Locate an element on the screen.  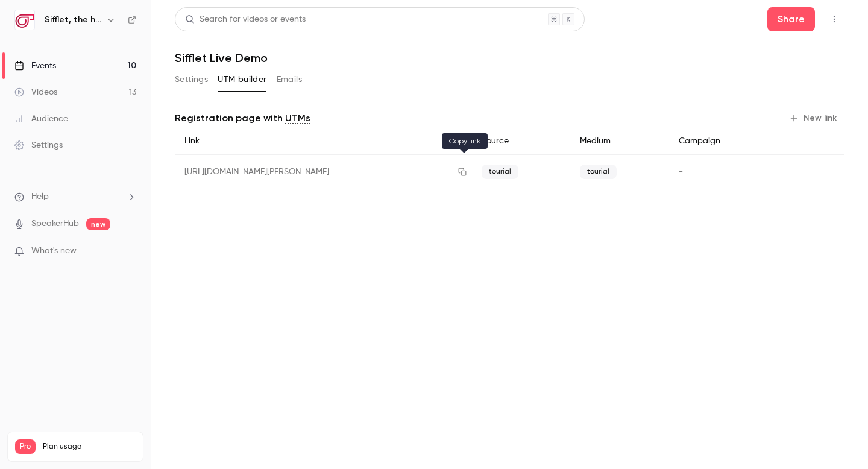
div: Medium is located at coordinates (620, 141).